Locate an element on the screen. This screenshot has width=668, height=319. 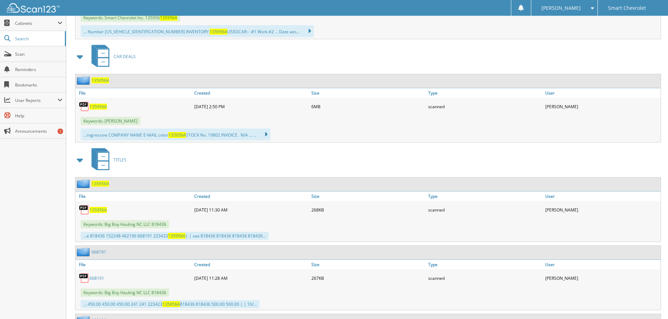
span: Reminders is located at coordinates (39, 69).